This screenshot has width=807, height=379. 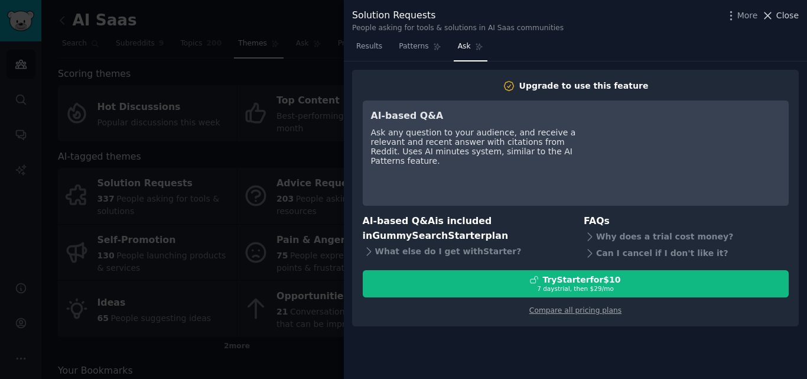 I want to click on a: Compare all pricing plans, so click(x=575, y=310).